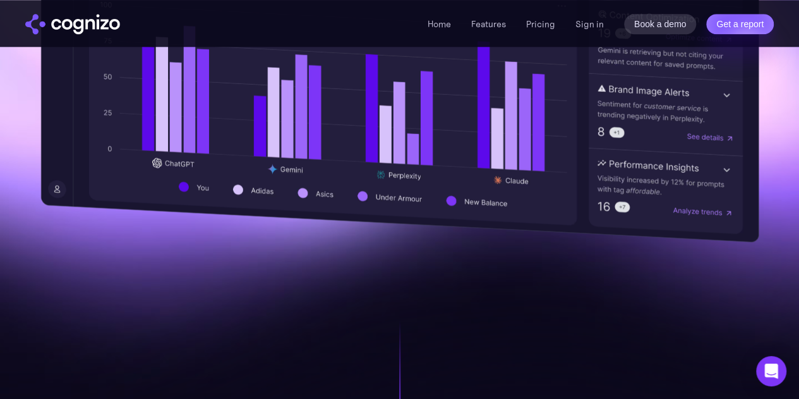  What do you see at coordinates (439, 24) in the screenshot?
I see `a: Home` at bounding box center [439, 24].